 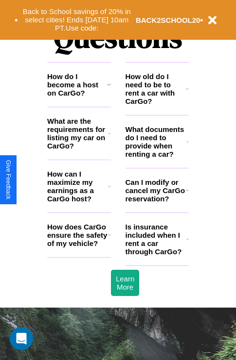 I want to click on h3: What are the requirements for listing my car on CarGo?, so click(x=77, y=134).